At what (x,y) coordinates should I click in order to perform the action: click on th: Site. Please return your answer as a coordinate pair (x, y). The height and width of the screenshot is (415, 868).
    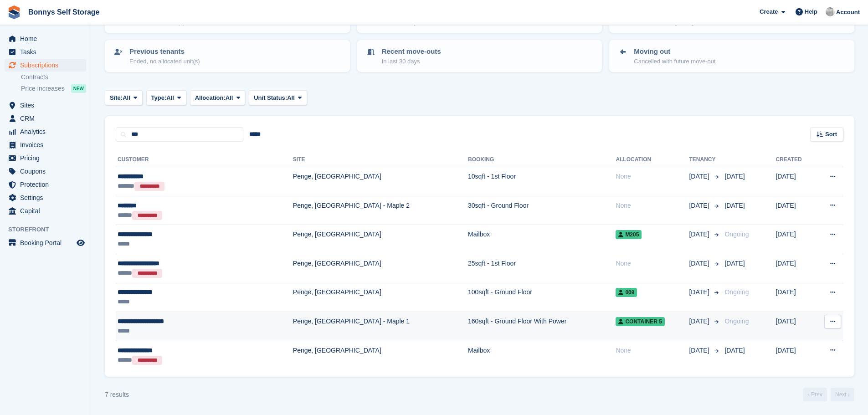
    Looking at the image, I should click on (380, 160).